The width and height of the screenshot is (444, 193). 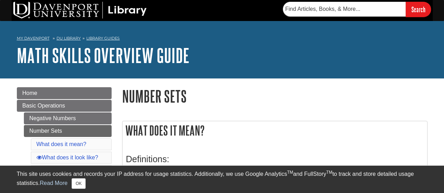 What do you see at coordinates (419, 9) in the screenshot?
I see `input: Search` at bounding box center [419, 9].